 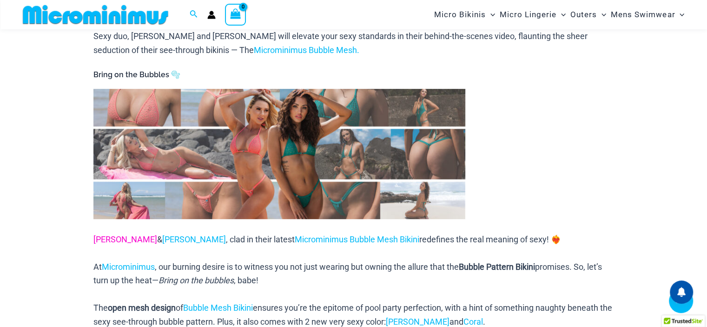 What do you see at coordinates (348, 273) in the screenshot?
I see `span: , our burning desire is to witness you not just wearing but owning the allure that the promises. ...` at bounding box center [348, 273].